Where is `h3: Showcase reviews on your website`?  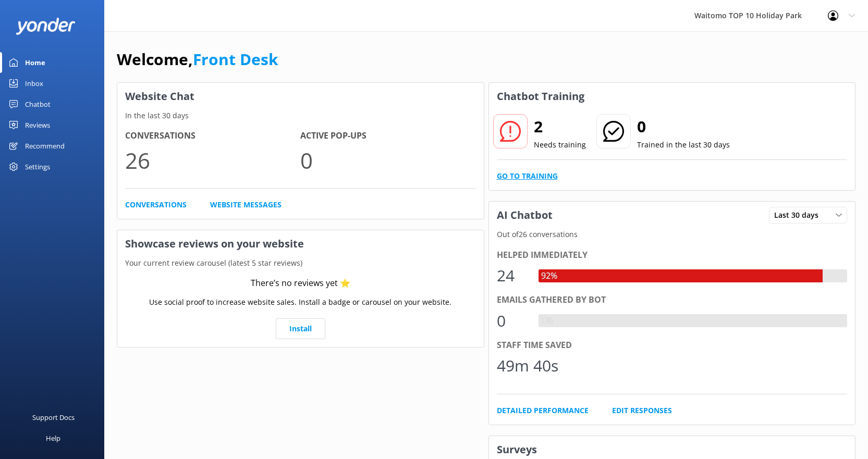 h3: Showcase reviews on your website is located at coordinates (301, 244).